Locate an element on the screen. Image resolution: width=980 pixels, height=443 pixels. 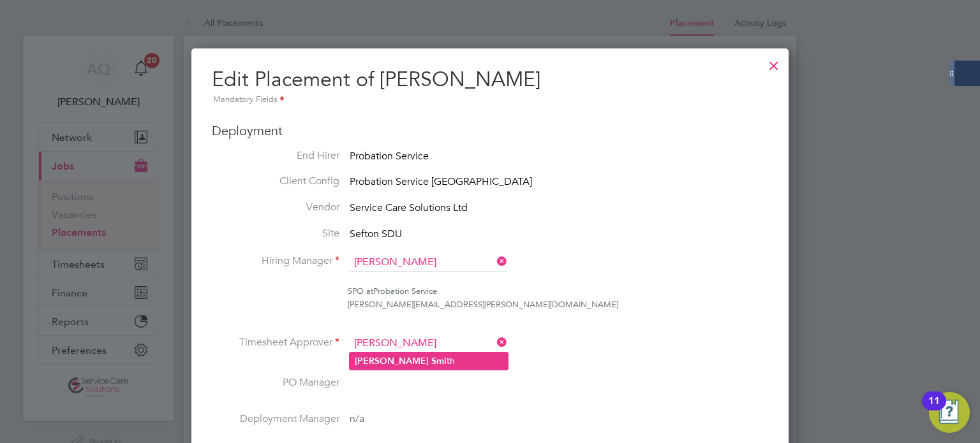
label: Vendor is located at coordinates (276, 207).